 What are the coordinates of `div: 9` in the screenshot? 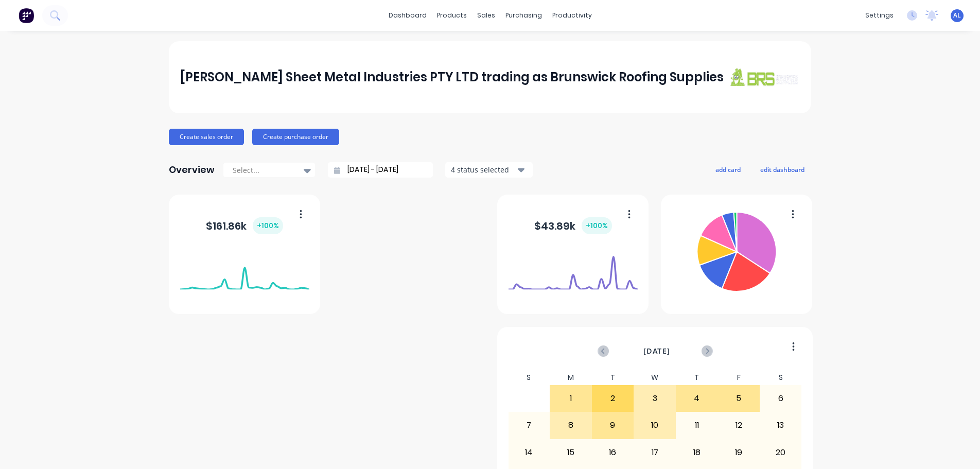 It's located at (614, 425).